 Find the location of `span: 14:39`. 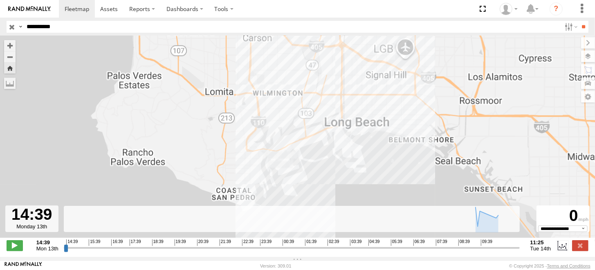

span: 14:39 is located at coordinates (72, 243).